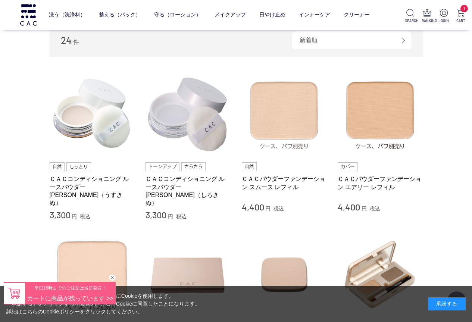  Describe the element at coordinates (284, 275) in the screenshot. I see `img: ＣＡＣファンデーション・プレストパウダー共通スポンジパフ` at that location.